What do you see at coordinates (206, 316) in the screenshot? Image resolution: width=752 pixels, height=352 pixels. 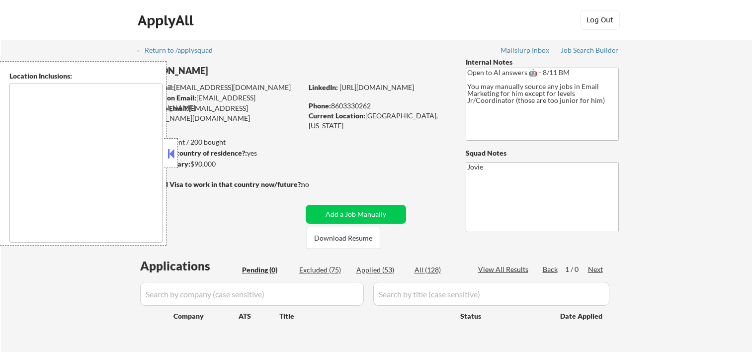 I see `div: Company` at bounding box center [206, 316].